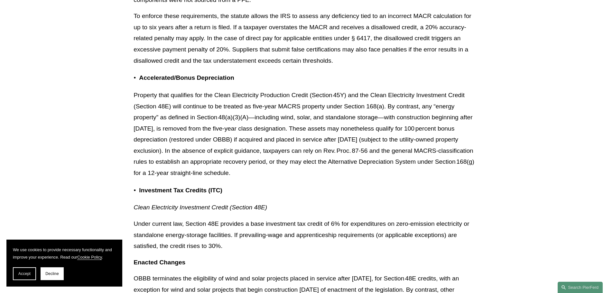 This screenshot has height=293, width=613. Describe the element at coordinates (580, 287) in the screenshot. I see `a: Search this site` at that location.